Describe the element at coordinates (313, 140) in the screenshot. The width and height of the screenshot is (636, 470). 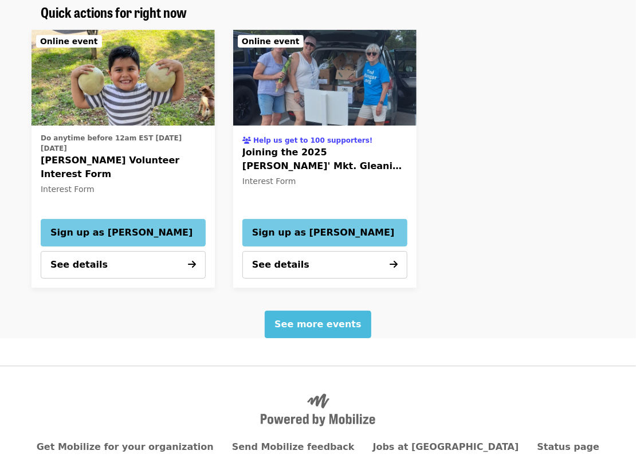
I see `span: Help us get to 100 supporters!` at that location.